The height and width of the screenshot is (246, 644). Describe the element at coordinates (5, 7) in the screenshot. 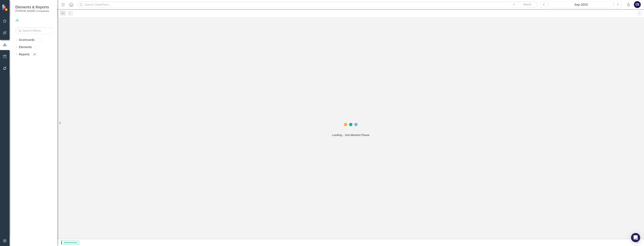

I see `img: ClearPoint Strategy` at that location.